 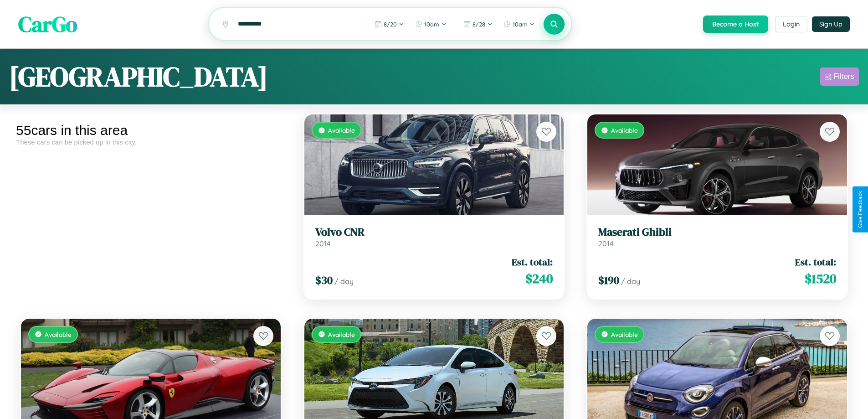 What do you see at coordinates (839, 76) in the screenshot?
I see `button: Filters` at bounding box center [839, 76].